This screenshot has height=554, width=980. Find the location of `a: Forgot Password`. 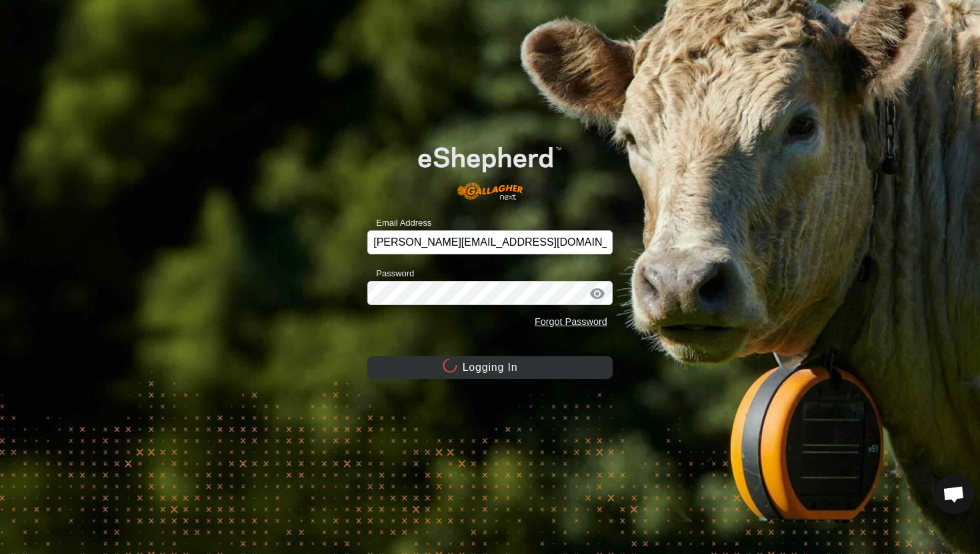

a: Forgot Password is located at coordinates (571, 322).